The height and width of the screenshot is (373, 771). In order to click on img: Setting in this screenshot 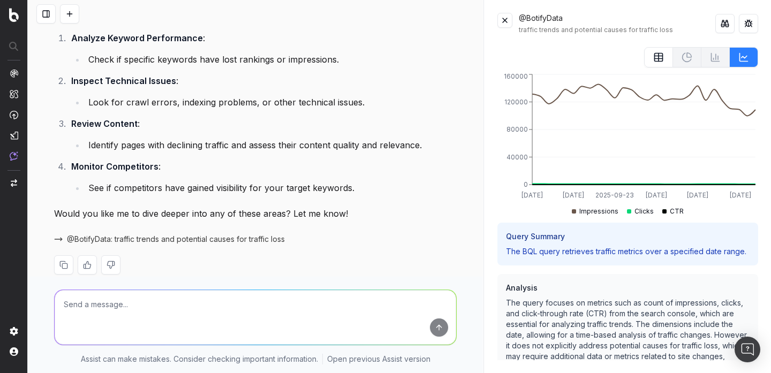, I will do `click(14, 332)`.